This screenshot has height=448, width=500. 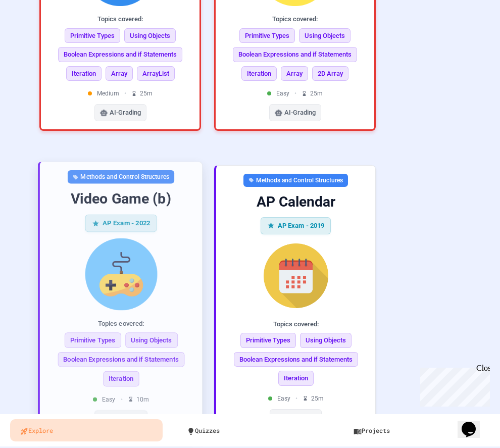 What do you see at coordinates (86, 431) in the screenshot?
I see `a: Explore` at bounding box center [86, 431].